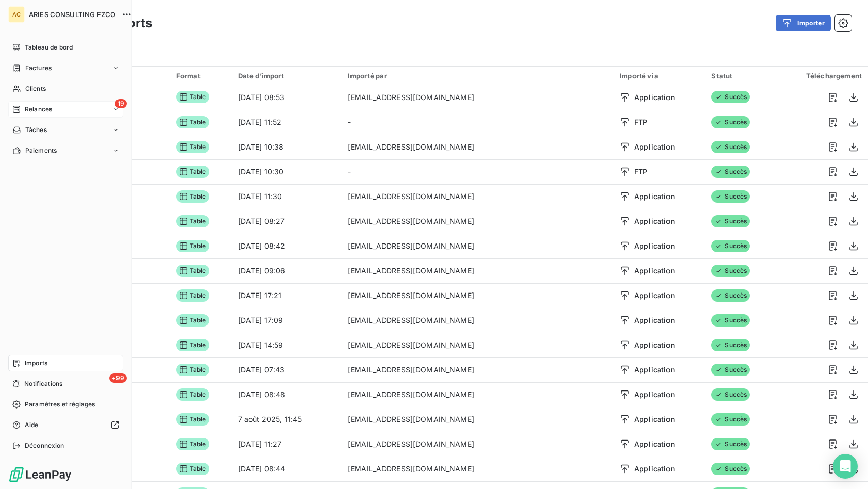 Image resolution: width=868 pixels, height=489 pixels. What do you see at coordinates (48, 48) in the screenshot?
I see `span: Tableau de bord` at bounding box center [48, 48].